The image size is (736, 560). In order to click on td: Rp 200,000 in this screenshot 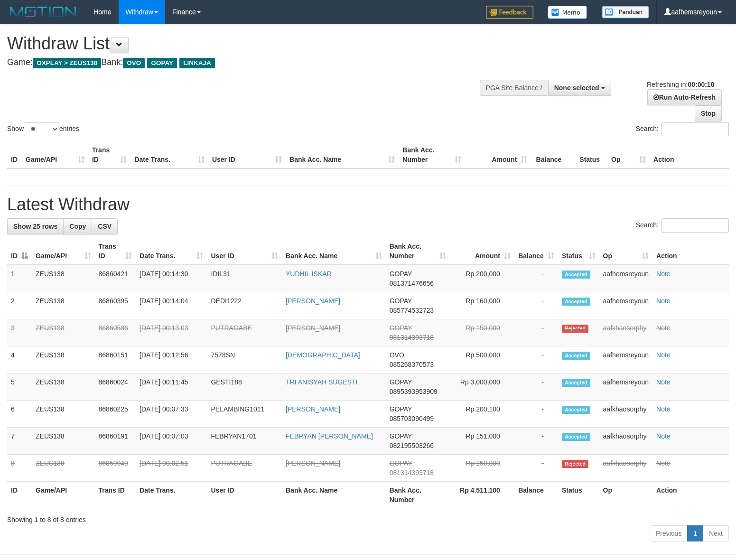, I will do `click(482, 278)`.